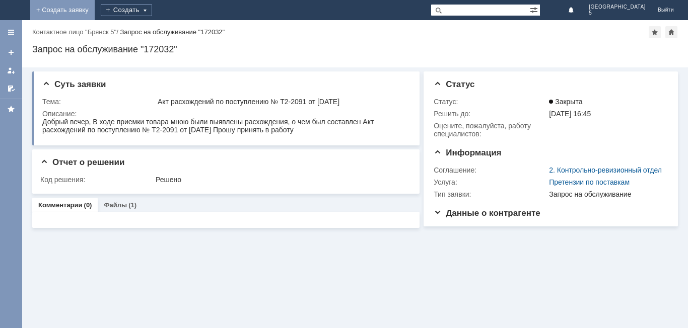 This screenshot has width=688, height=328. I want to click on span: Суть заявки, so click(74, 84).